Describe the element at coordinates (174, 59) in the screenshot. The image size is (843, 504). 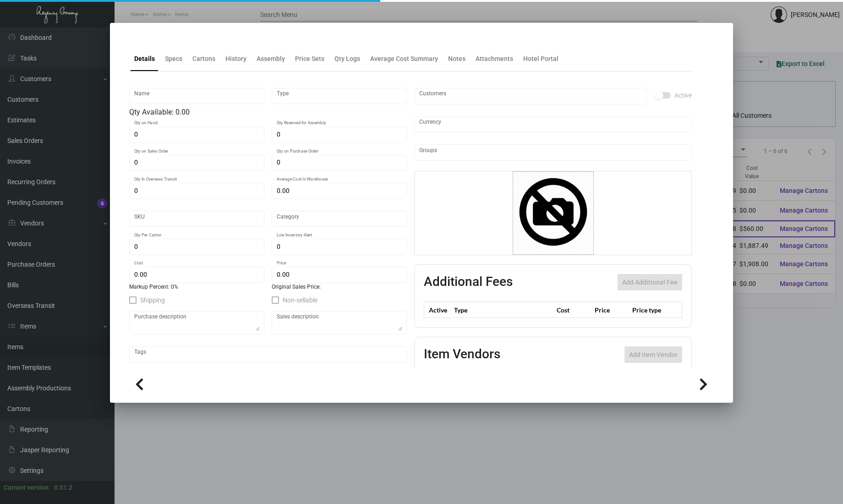
I see `div: Specs` at that location.